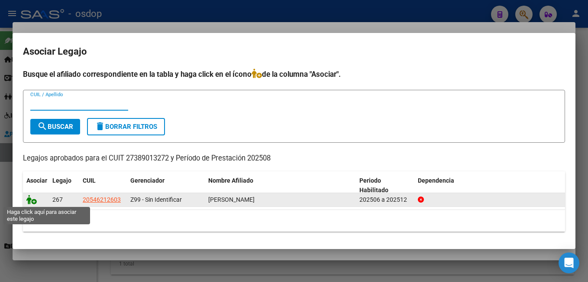 This screenshot has width=588, height=282. I want to click on span: Legajo, so click(62, 180).